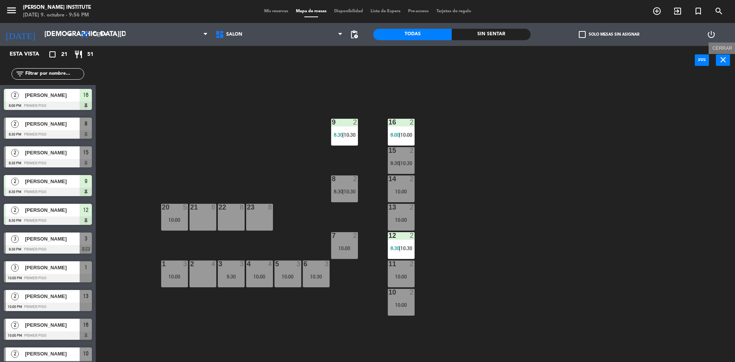 Image resolution: width=735 pixels, height=362 pixels. Describe the element at coordinates (54, 74) in the screenshot. I see `input: Filtrar por nombre...` at that location.